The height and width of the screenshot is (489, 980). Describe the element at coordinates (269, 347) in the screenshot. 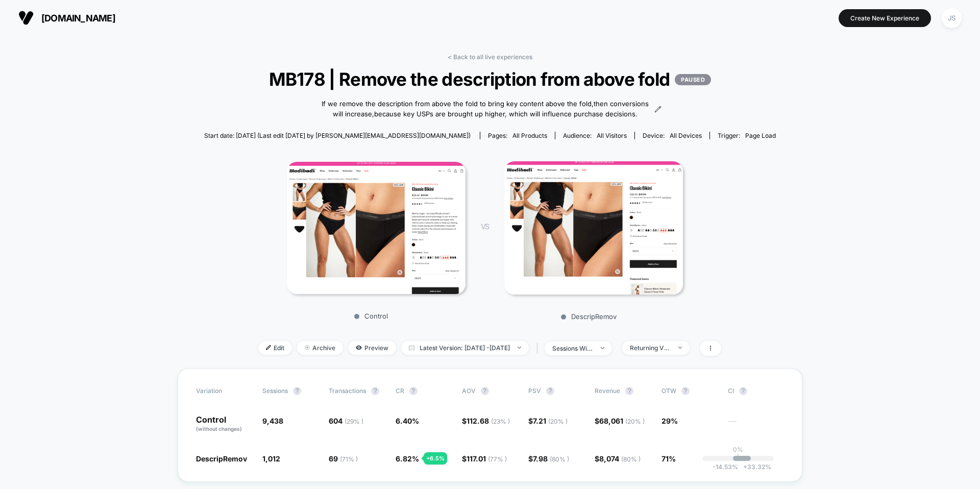

I see `img: edit` at that location.